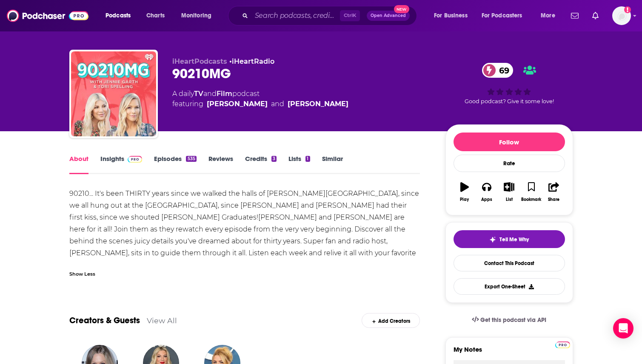  I want to click on span: Charts, so click(155, 16).